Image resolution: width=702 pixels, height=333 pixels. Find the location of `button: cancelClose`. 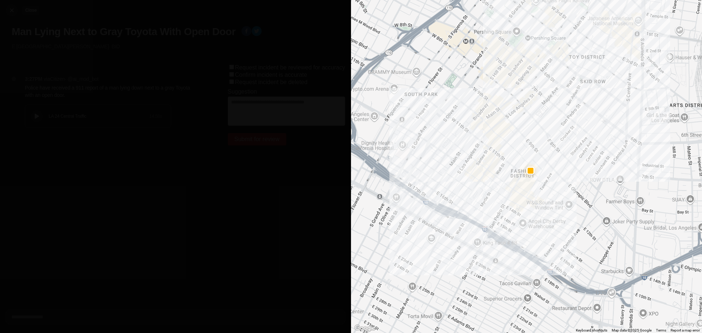

button: cancelClose is located at coordinates (12, 10).